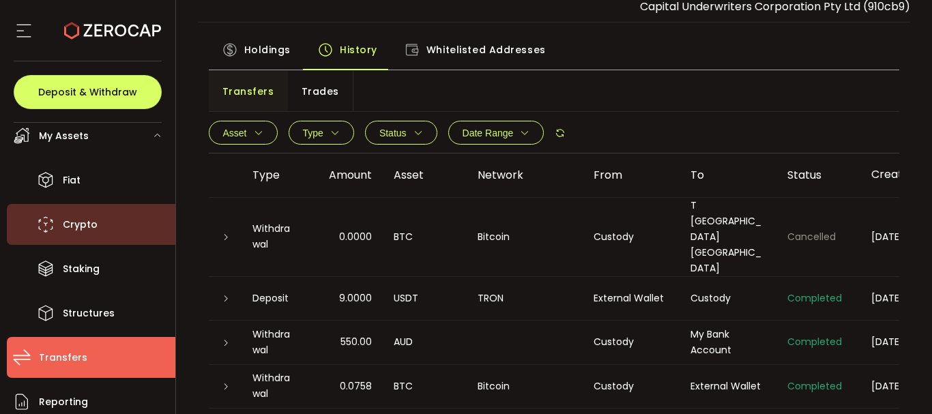 Image resolution: width=932 pixels, height=414 pixels. Describe the element at coordinates (356, 237) in the screenshot. I see `span: 0.0000` at that location.